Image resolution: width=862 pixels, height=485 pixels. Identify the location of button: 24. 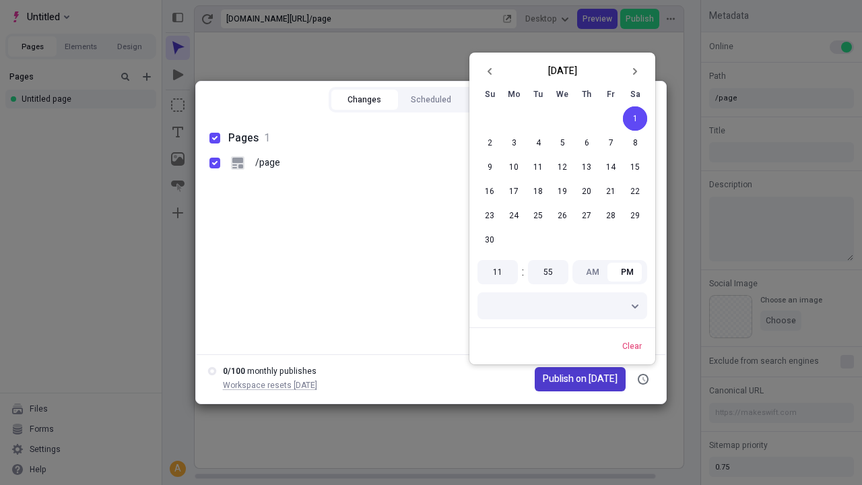
(514, 216).